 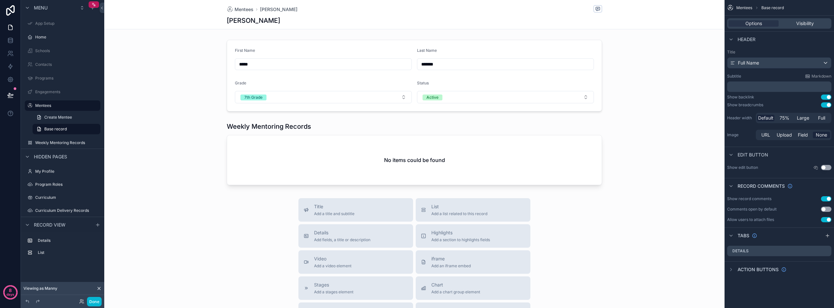 I want to click on button: TitleAdd a title and subtitle, so click(x=356, y=210).